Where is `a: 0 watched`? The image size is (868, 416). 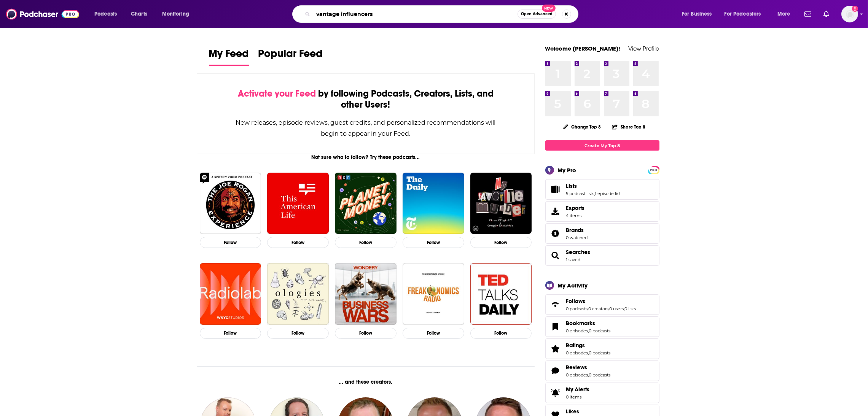
a: 0 watched is located at coordinates (577, 238).